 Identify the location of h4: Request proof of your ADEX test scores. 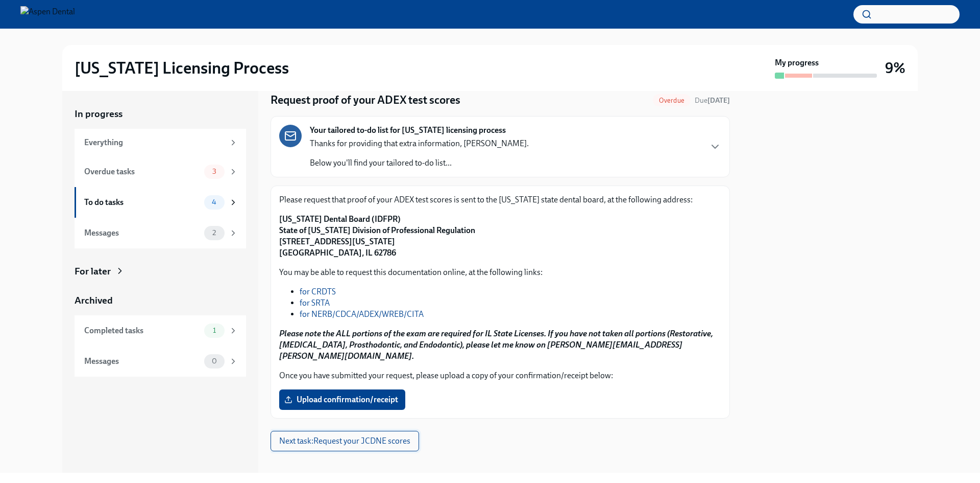
(366, 100).